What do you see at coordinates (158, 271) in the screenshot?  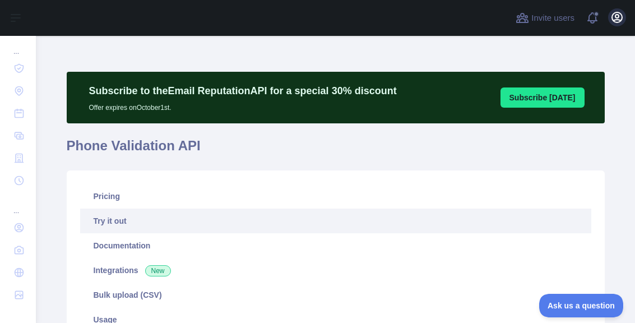 I see `span: New` at bounding box center [158, 271].